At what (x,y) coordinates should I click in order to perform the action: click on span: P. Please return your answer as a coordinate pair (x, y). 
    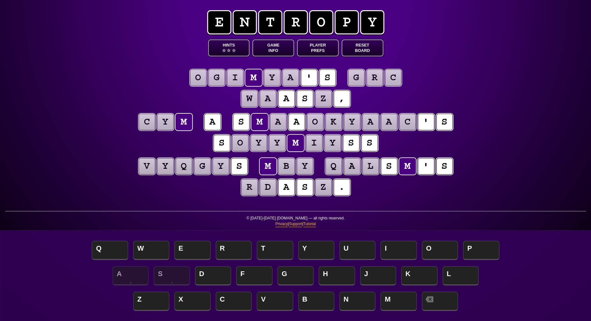
    Looking at the image, I should click on (481, 250).